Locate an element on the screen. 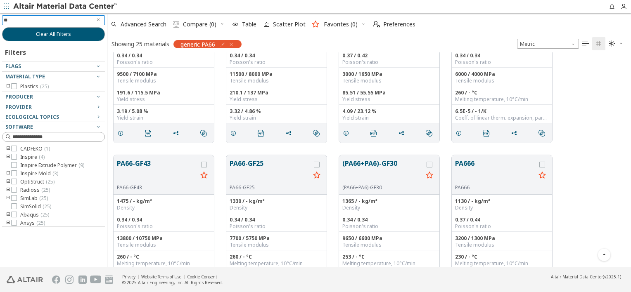 The height and width of the screenshot is (292, 631). span: Plastics is located at coordinates (34, 87).